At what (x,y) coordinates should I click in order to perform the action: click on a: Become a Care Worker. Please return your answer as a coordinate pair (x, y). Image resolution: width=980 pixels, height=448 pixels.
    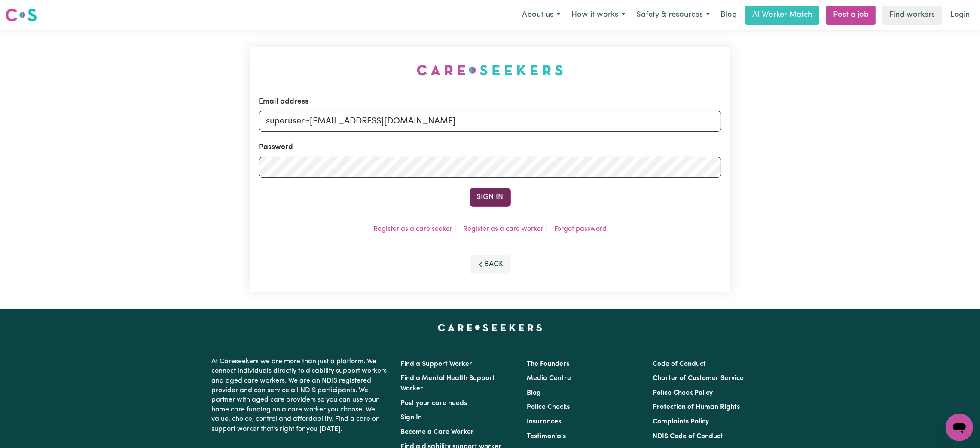
    Looking at the image, I should click on (437, 432).